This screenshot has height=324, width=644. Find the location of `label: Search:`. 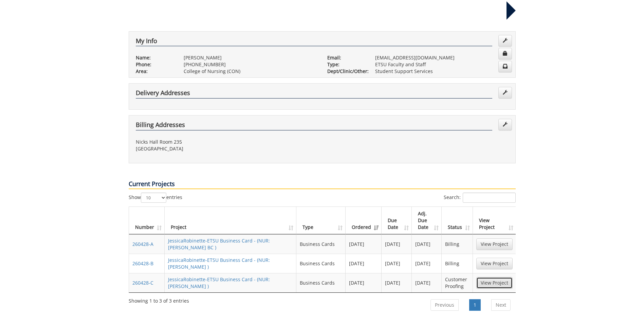

label: Search: is located at coordinates (480, 198).